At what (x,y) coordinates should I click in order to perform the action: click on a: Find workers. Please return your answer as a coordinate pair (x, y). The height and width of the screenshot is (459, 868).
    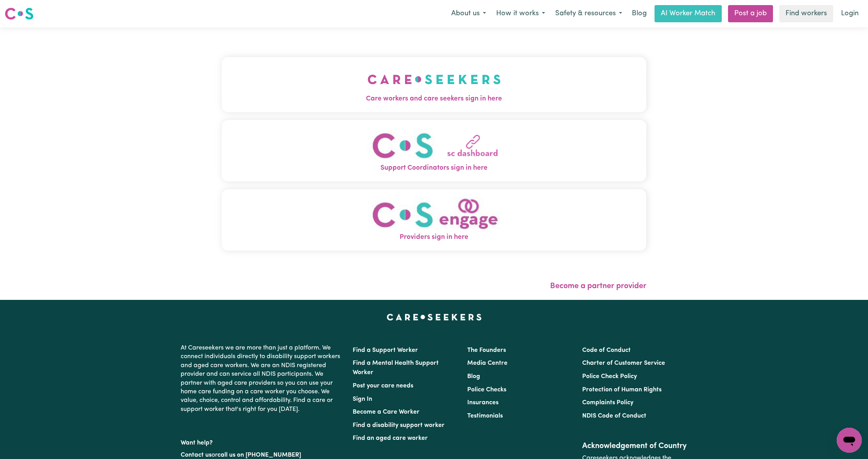
    Looking at the image, I should click on (807, 14).